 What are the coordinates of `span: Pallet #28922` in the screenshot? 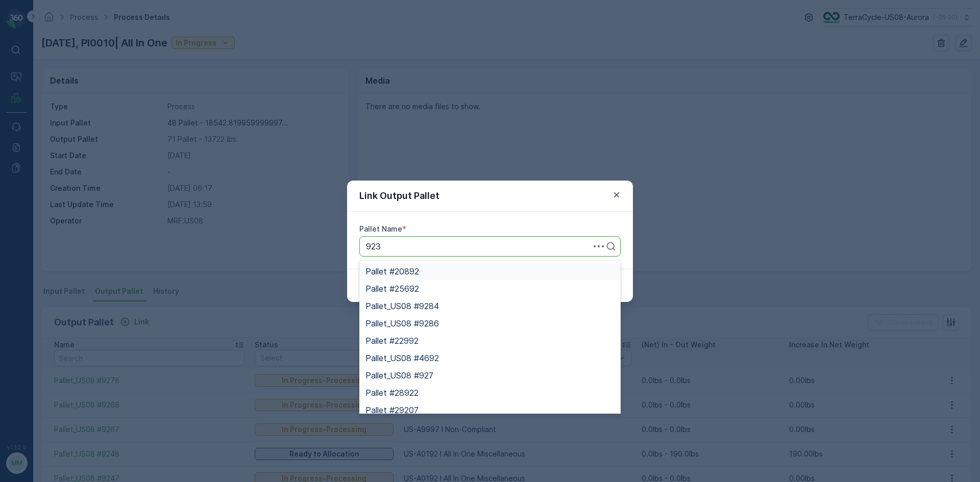 It's located at (392, 392).